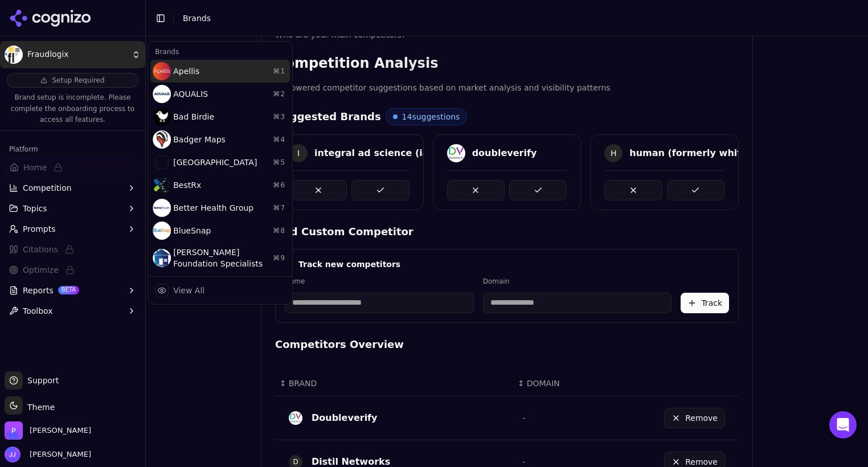  Describe the element at coordinates (161, 208) in the screenshot. I see `img: Better Health Group` at that location.